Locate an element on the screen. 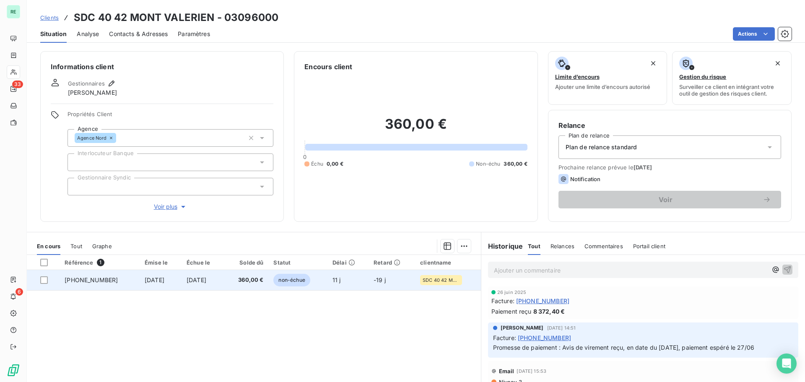 The height and width of the screenshot is (382, 805). span: Email is located at coordinates (507, 371).